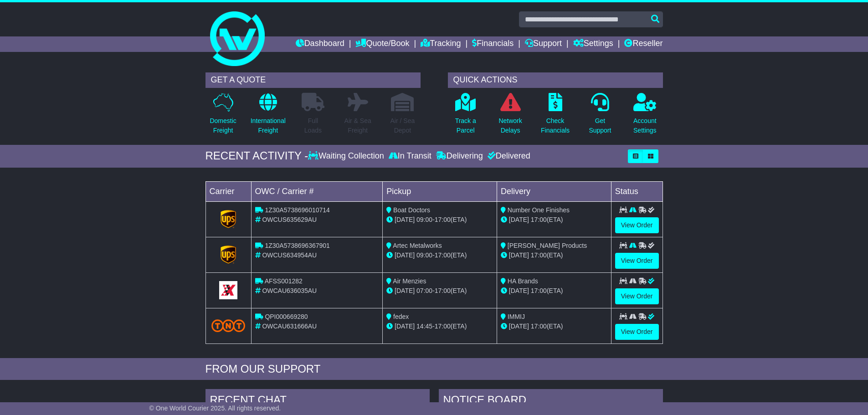  What do you see at coordinates (410, 156) in the screenshot?
I see `div: In Transit` at bounding box center [410, 156].